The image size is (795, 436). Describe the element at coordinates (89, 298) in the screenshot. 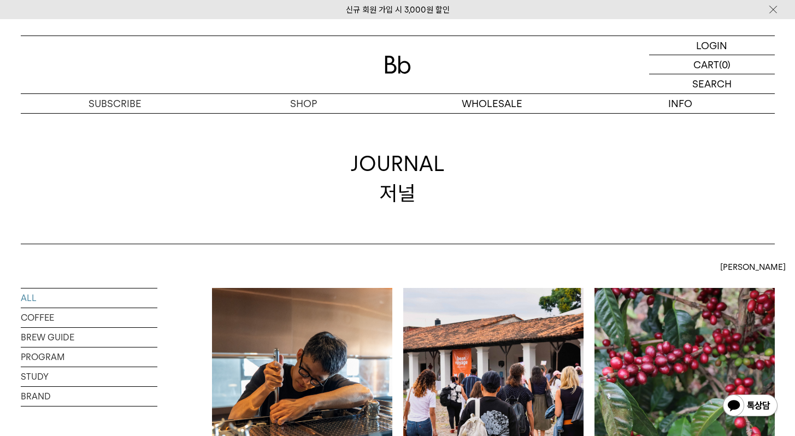

I see `a: ALL` at that location.